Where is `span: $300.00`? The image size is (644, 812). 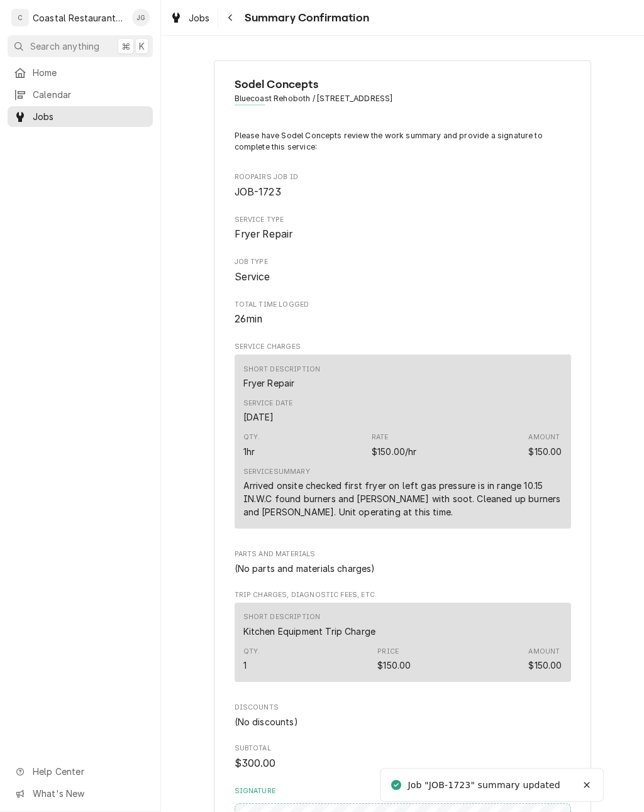 span: $300.00 is located at coordinates (255, 763).